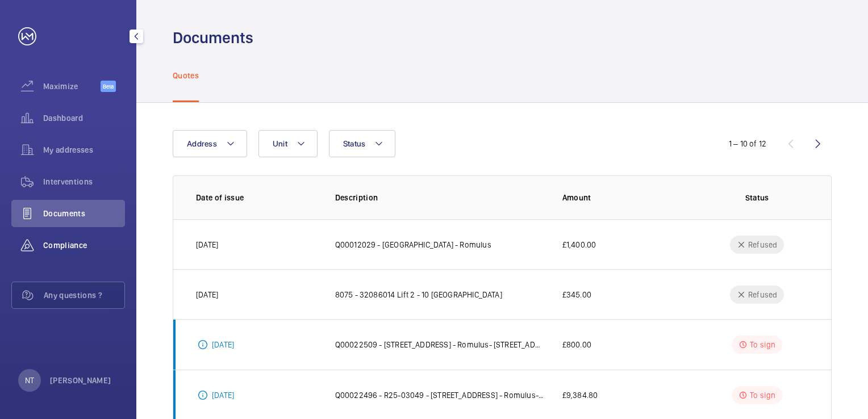 The image size is (868, 419). What do you see at coordinates (84, 150) in the screenshot?
I see `span: My addresses` at bounding box center [84, 150].